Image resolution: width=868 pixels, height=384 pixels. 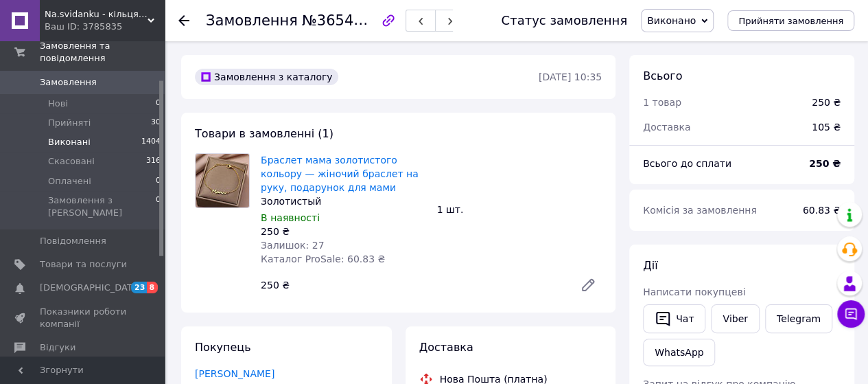 I want to click on a: Редагувати, so click(x=588, y=285).